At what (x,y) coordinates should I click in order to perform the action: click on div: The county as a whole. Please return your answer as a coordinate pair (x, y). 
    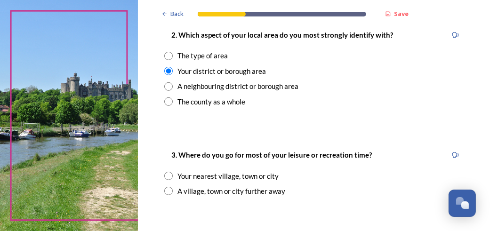
    Looking at the image, I should click on (211, 102).